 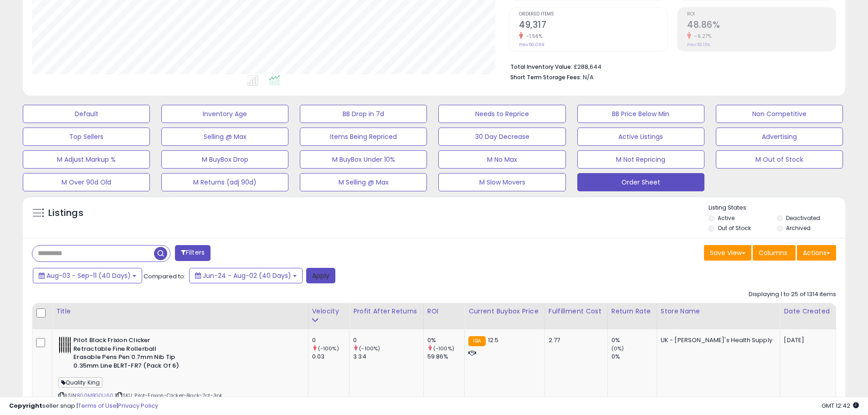 What do you see at coordinates (504, 311) in the screenshot?
I see `div: Current Buybox Price` at bounding box center [504, 311].